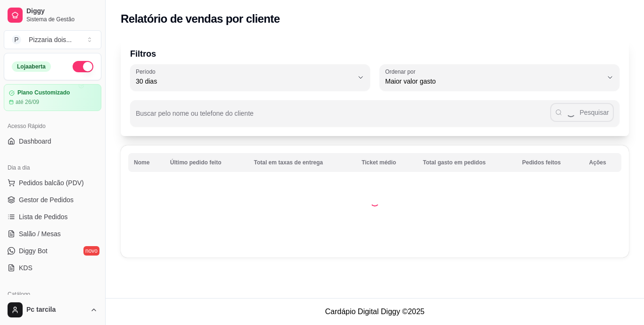 The height and width of the screenshot is (325, 644). I want to click on div: Loading, so click(375, 202).